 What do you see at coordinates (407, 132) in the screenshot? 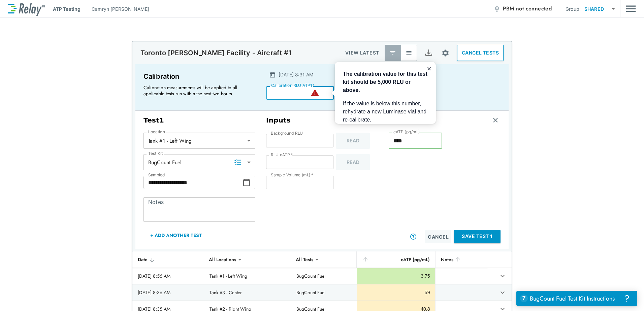
I see `label: cATP (pg/mL)` at bounding box center [407, 132].